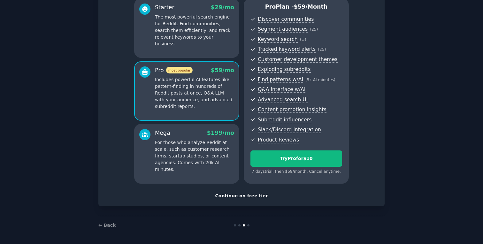 Image resolution: width=483 pixels, height=244 pixels. What do you see at coordinates (296, 7) in the screenshot?
I see `p: Pro Plan -` at bounding box center [296, 7].